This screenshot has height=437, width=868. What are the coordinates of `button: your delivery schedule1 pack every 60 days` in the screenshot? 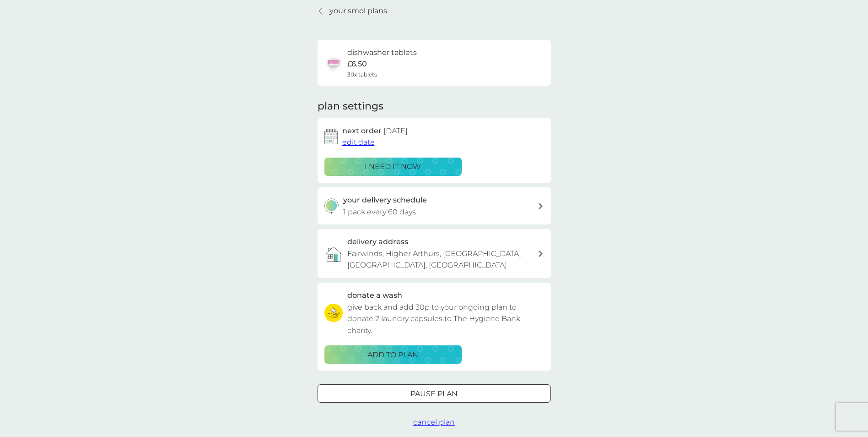 It's located at (434, 205).